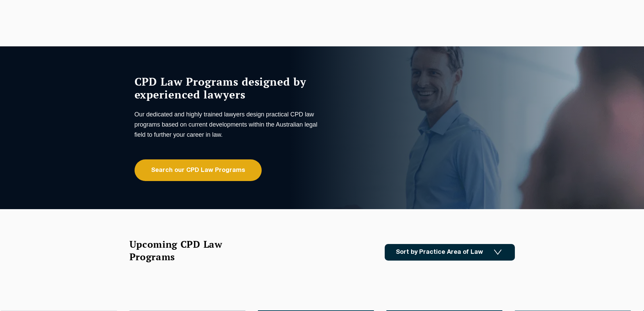 The image size is (644, 311). I want to click on img: Icon, so click(498, 252).